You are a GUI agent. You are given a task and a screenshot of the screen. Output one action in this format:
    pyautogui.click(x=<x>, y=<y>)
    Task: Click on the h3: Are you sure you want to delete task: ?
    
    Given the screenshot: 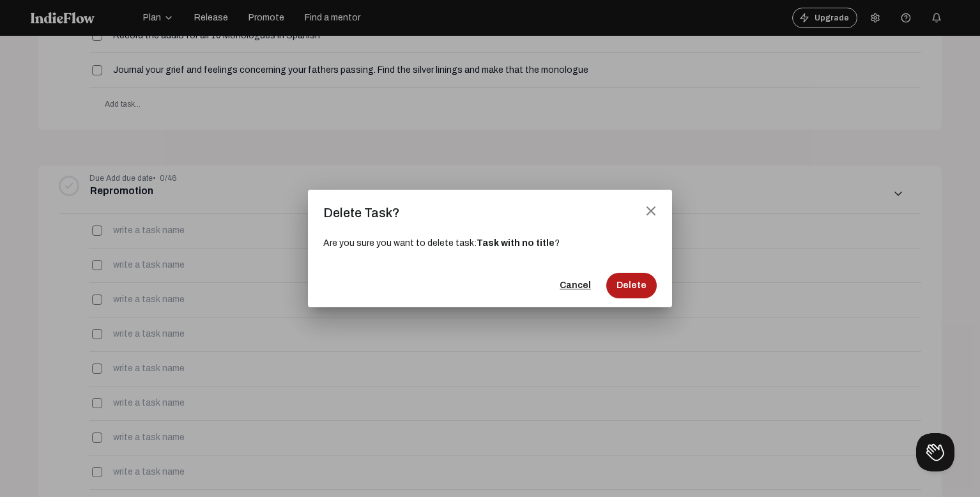 What is the action you would take?
    pyautogui.click(x=490, y=236)
    